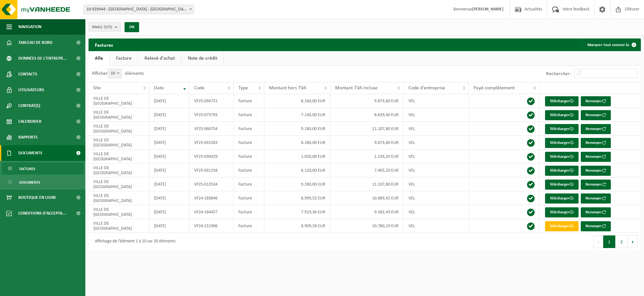 Image resolution: width=644 pixels, height=296 pixels. Describe the element at coordinates (367, 226) in the screenshot. I see `td: 10.780,23 EUR` at that location.